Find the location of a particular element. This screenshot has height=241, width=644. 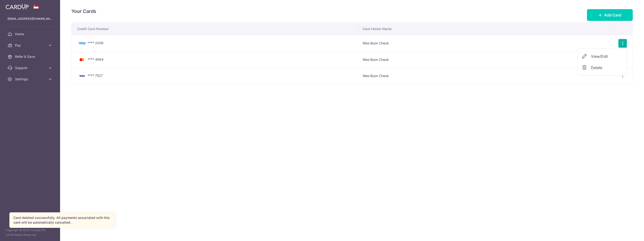

th: Card Holder Name is located at coordinates (487, 29).